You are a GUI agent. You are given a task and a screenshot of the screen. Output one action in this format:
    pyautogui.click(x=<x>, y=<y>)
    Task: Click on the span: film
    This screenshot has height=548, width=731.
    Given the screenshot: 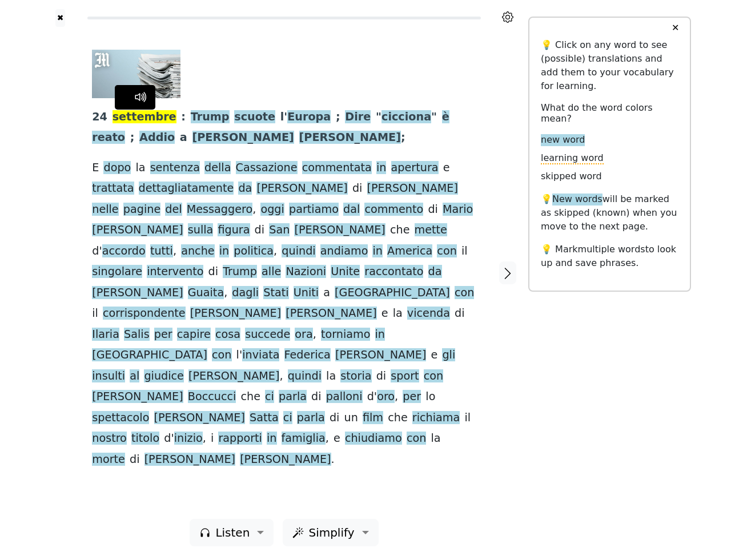 What is the action you would take?
    pyautogui.click(x=373, y=418)
    